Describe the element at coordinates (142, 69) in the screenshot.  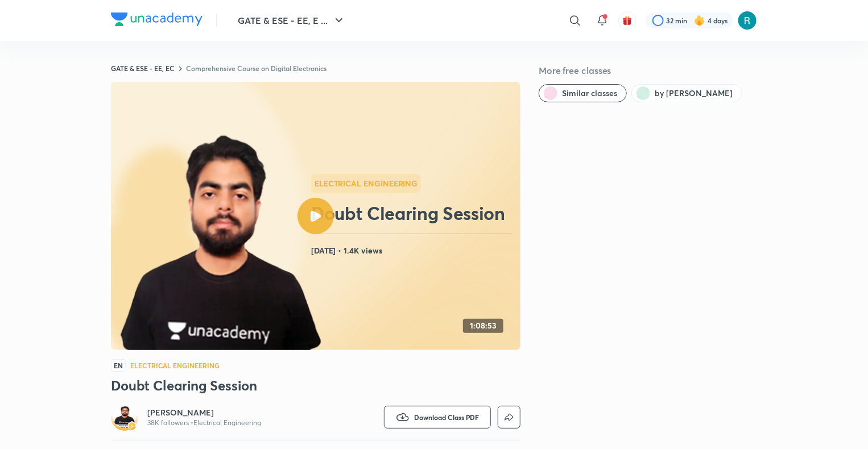
I see `a: GATE & ESE - EE, EC` at that location.